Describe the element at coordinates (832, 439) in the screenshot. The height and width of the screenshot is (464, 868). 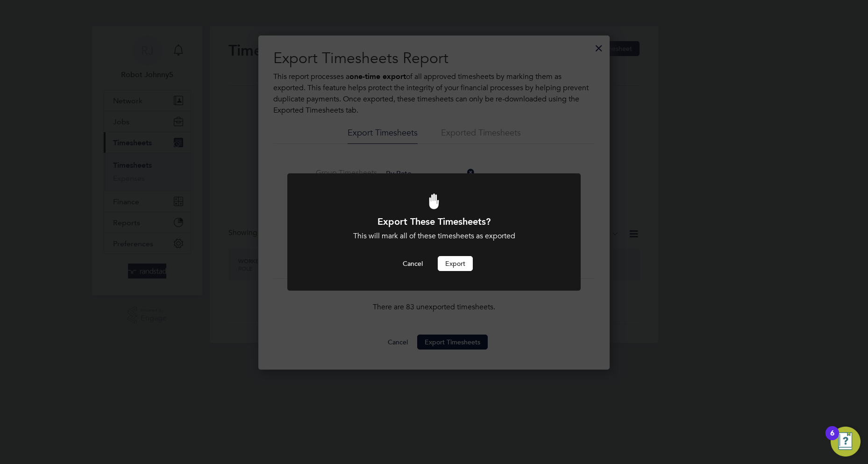
I see `div: 6` at that location.